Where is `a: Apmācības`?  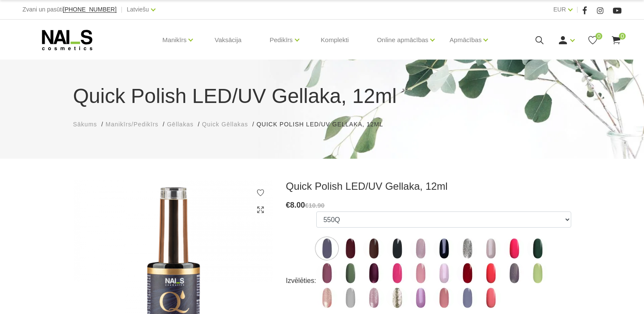
a: Apmācības is located at coordinates (465, 40).